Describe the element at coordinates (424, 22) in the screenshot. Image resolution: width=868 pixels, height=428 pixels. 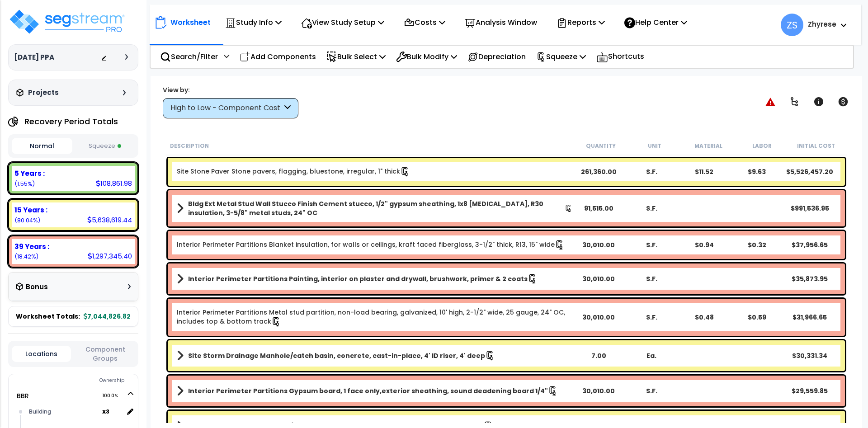
I see `p: Costs` at that location.